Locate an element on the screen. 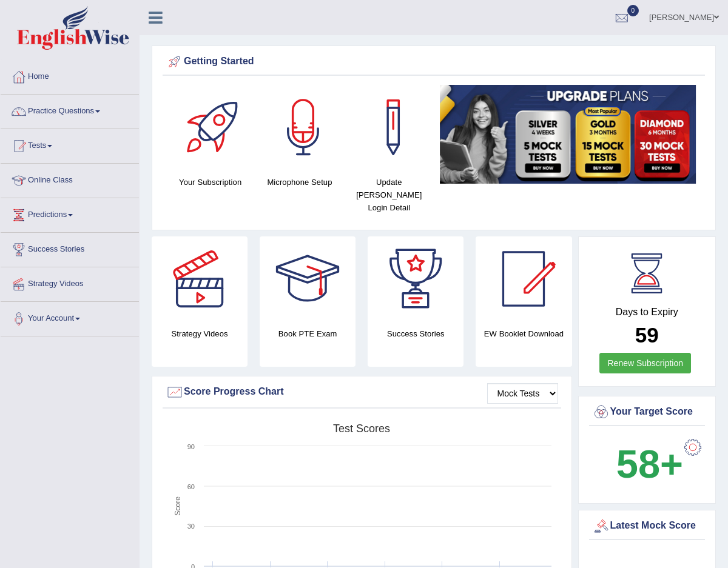 This screenshot has height=568, width=728. a: Predictions is located at coordinates (70, 214).